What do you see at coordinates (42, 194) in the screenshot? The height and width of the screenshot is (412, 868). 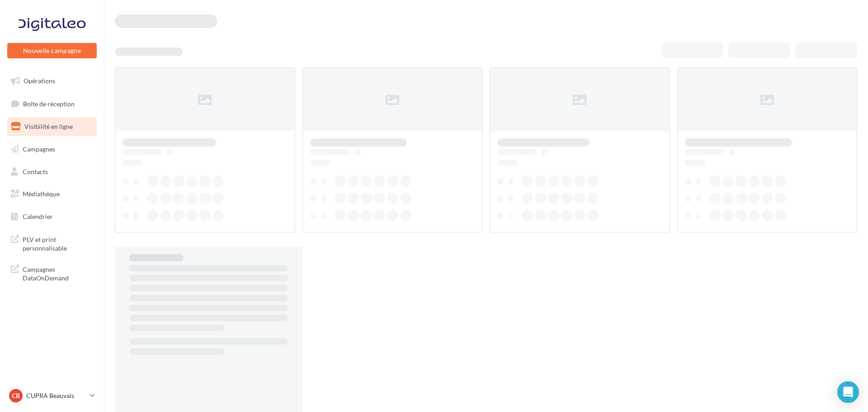 I see `span: Médiathèque` at bounding box center [42, 194].